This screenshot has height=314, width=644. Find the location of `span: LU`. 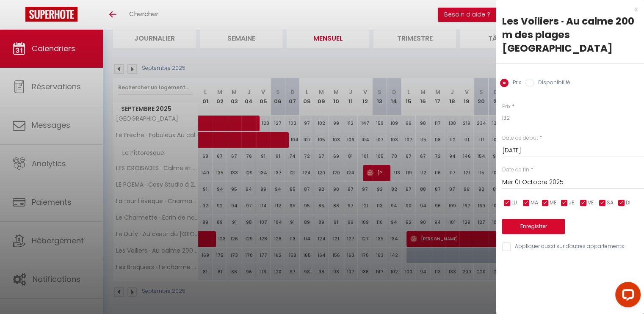

span: LU is located at coordinates (514, 203).